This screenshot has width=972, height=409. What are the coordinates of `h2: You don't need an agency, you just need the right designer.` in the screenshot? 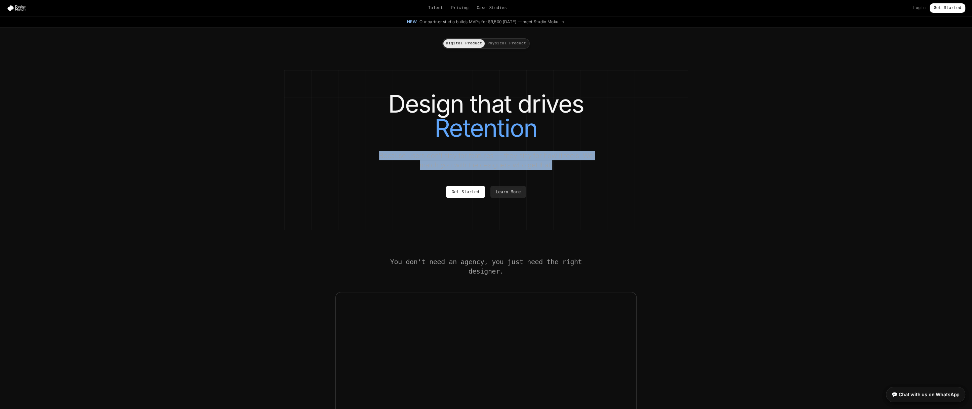 It's located at (486, 266).